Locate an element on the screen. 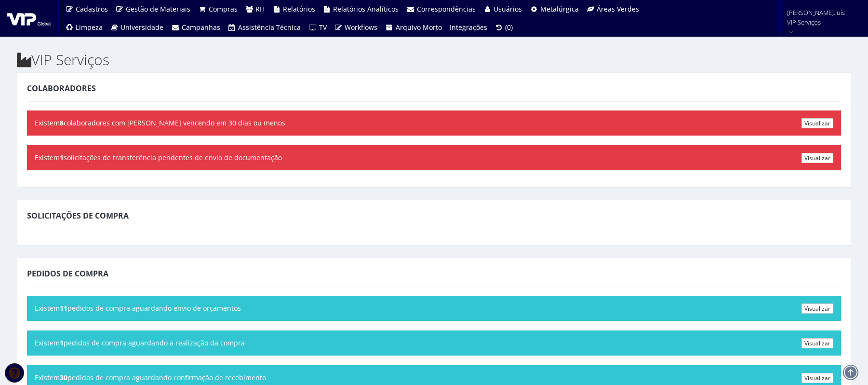 The width and height of the screenshot is (868, 385). span: Correspondências is located at coordinates (447, 9).